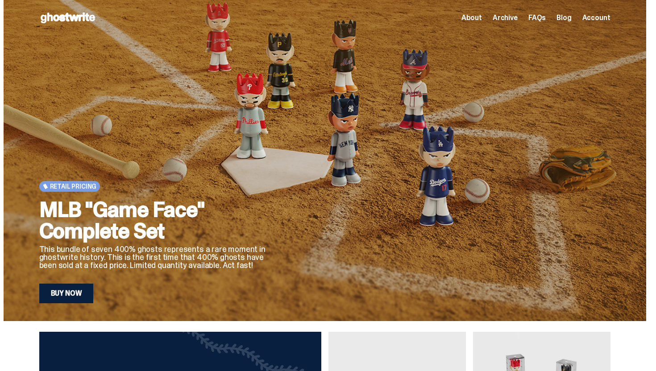  Describe the element at coordinates (155, 258) in the screenshot. I see `p: This bundle of seven 400% ghosts represents a rare moment in ghostwrite history. This is the firs...` at that location.